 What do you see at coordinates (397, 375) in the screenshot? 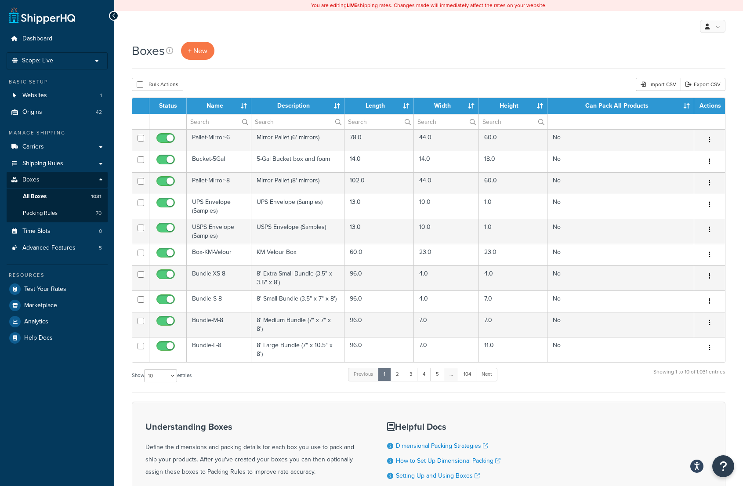
I see `a: 2` at bounding box center [397, 375].